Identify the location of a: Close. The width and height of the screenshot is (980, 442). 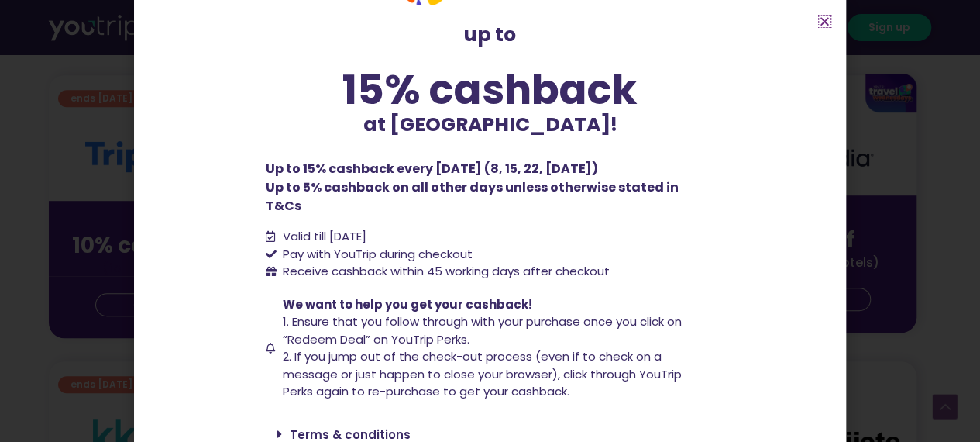
(824, 21).